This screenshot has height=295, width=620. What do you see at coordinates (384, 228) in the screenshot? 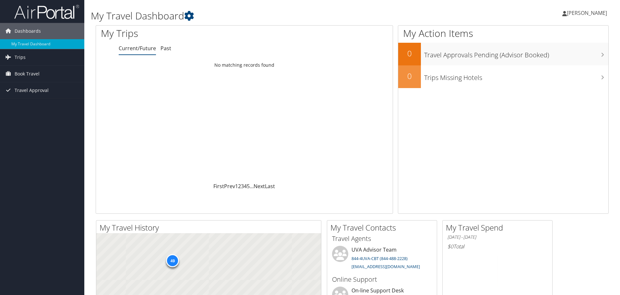
I see `h2: My Travel Contacts` at bounding box center [384, 228].